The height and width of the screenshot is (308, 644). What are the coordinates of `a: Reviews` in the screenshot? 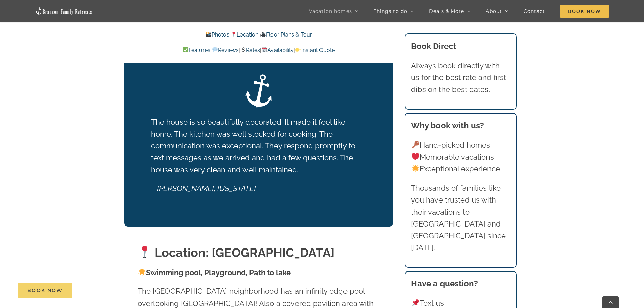 It's located at (225, 50).